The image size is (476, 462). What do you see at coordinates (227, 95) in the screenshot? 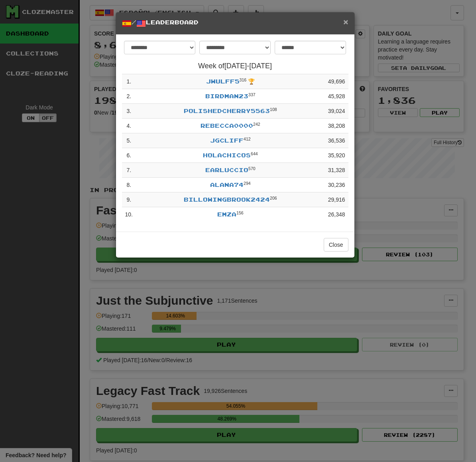
I see `a: birdman23` at bounding box center [227, 95].